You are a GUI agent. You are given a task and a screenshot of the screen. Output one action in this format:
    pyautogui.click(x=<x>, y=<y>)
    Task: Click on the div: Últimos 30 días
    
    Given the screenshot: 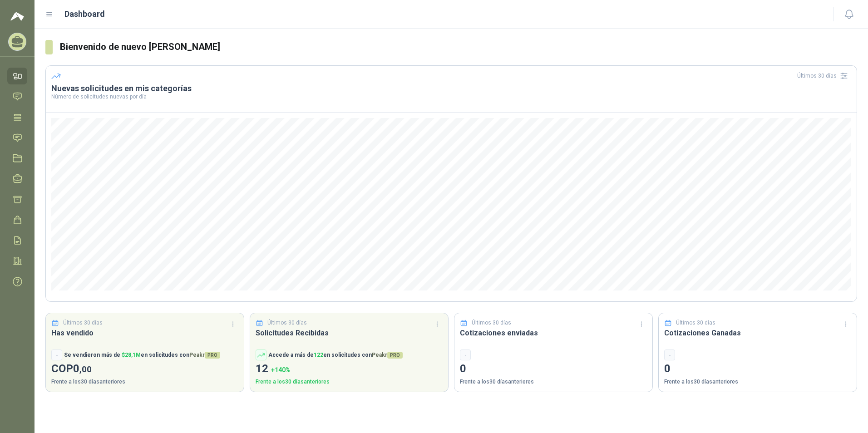 What is the action you would take?
    pyautogui.click(x=824, y=76)
    